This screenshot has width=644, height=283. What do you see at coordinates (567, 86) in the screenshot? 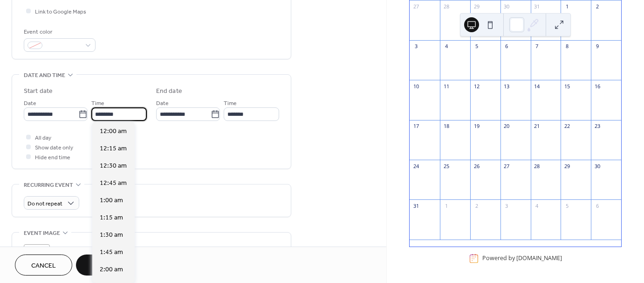
I see `div: 15` at bounding box center [567, 86].